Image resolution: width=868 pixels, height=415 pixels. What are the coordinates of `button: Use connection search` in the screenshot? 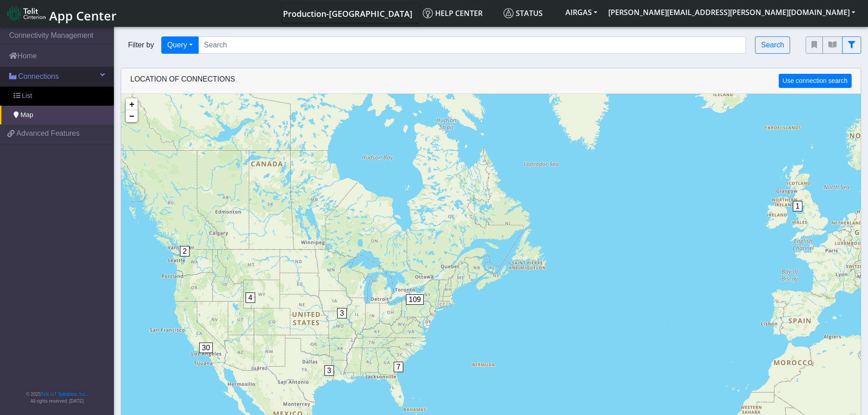 It's located at (815, 81).